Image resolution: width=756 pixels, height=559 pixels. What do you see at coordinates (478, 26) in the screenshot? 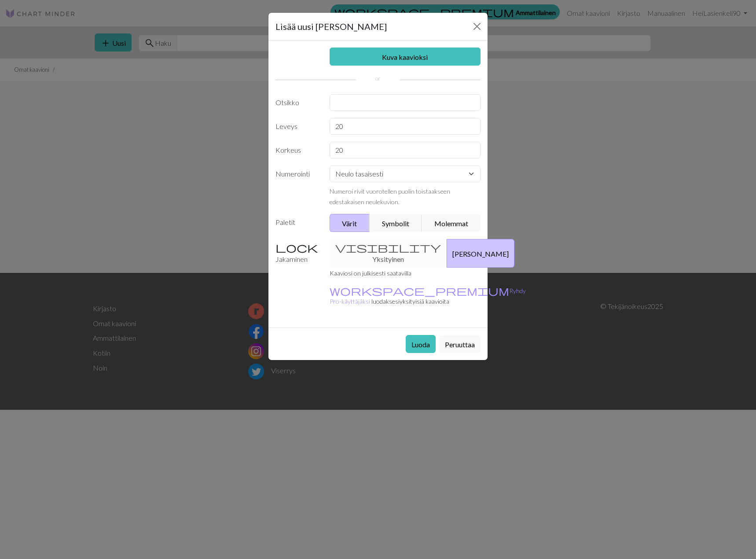
I see `button: Lähellä` at bounding box center [478, 26].